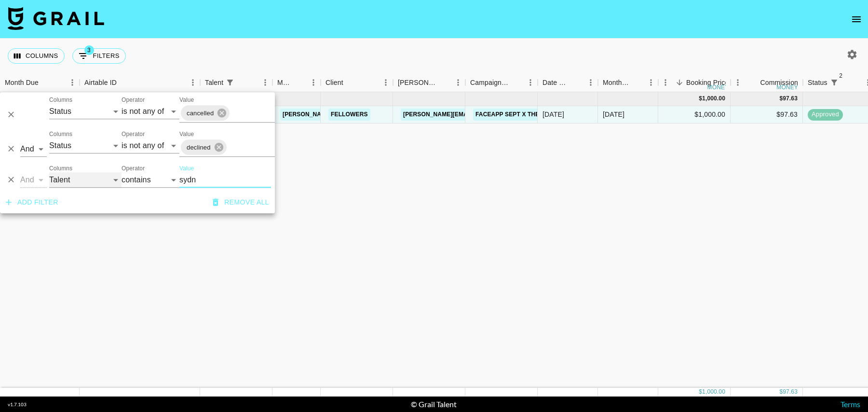  Describe the element at coordinates (230, 83) in the screenshot. I see `div: 1 active filter` at that location.